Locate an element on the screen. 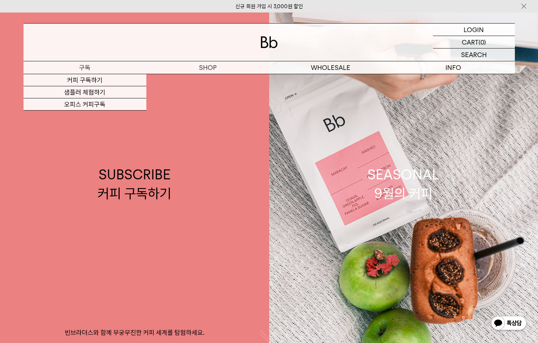 This screenshot has height=343, width=538. a: 오피스 커피구독 is located at coordinates (85, 104).